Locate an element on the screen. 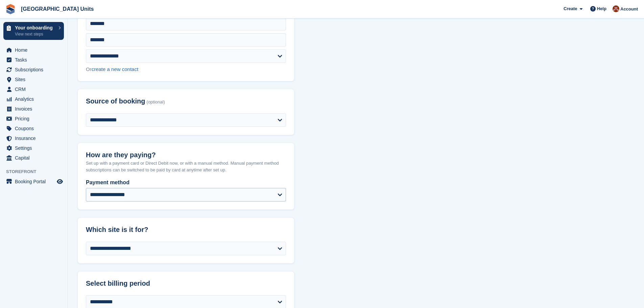  span: Home is located at coordinates (35, 50).